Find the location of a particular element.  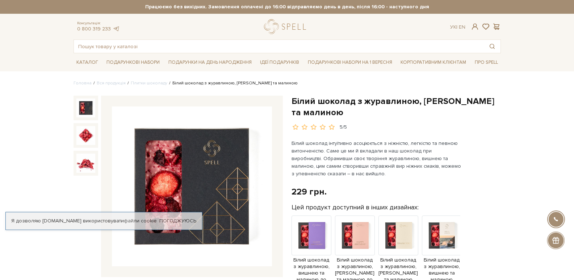

a: файли cookie is located at coordinates (140, 220).